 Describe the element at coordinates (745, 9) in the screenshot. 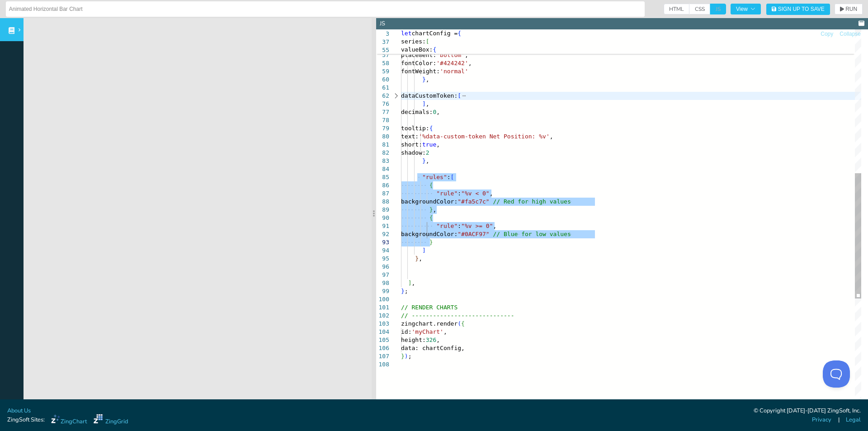

I see `button: View` at that location.